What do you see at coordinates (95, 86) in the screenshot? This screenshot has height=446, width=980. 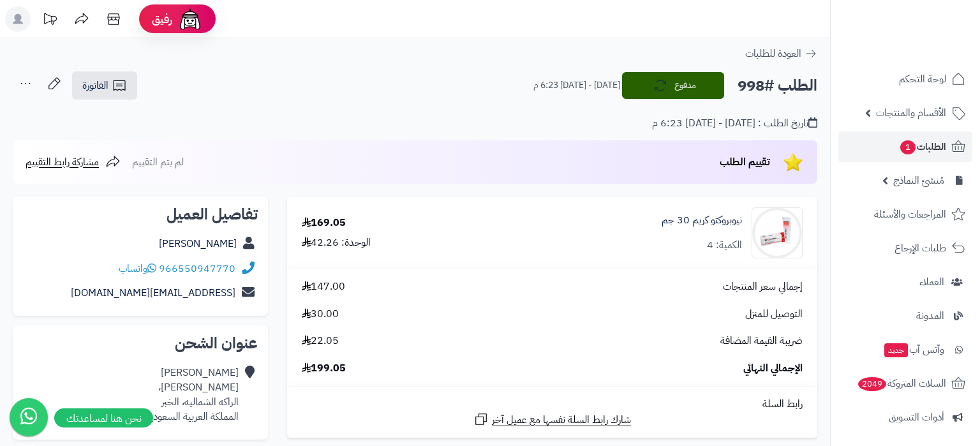 I see `span: الفاتورة` at bounding box center [95, 86].